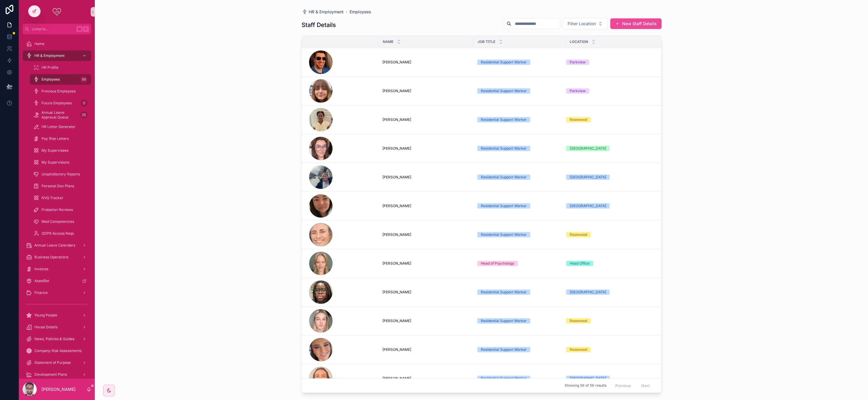  I want to click on span: HR Letter Generator, so click(59, 127).